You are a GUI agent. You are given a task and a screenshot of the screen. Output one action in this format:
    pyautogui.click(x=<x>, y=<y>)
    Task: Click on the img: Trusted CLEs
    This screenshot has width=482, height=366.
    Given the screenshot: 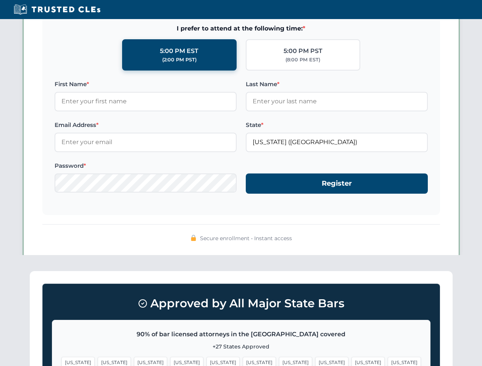 What is the action you would take?
    pyautogui.click(x=57, y=10)
    